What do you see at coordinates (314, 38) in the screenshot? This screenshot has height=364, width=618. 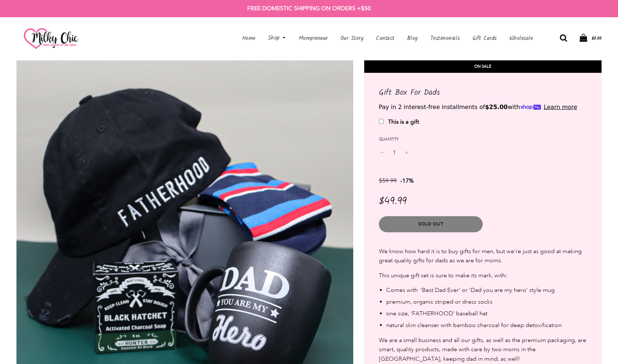 I see `a: Mompreneur` at bounding box center [314, 38].